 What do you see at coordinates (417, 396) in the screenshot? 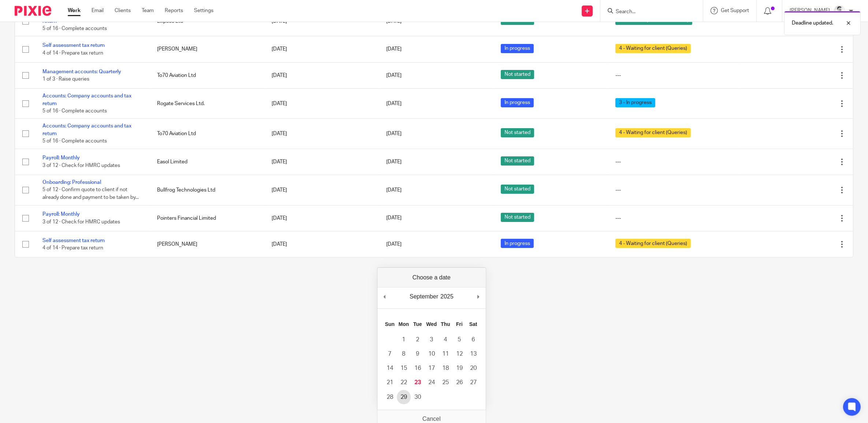
I see `button: 30` at bounding box center [417, 396].